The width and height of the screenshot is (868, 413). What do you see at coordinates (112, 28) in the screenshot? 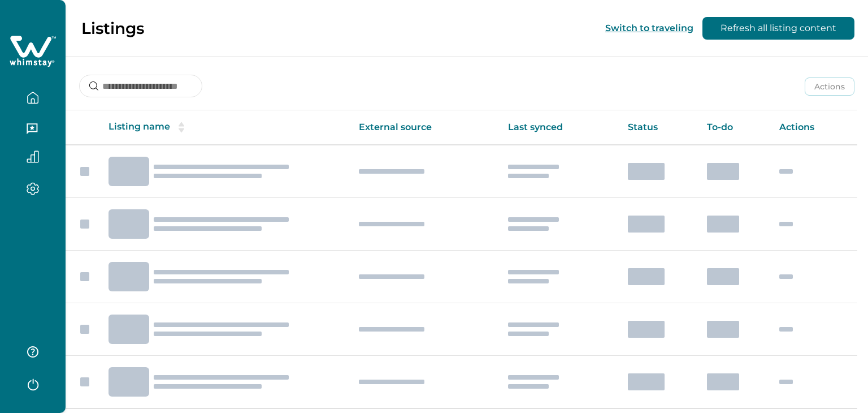
I see `p: Listings` at bounding box center [112, 28].